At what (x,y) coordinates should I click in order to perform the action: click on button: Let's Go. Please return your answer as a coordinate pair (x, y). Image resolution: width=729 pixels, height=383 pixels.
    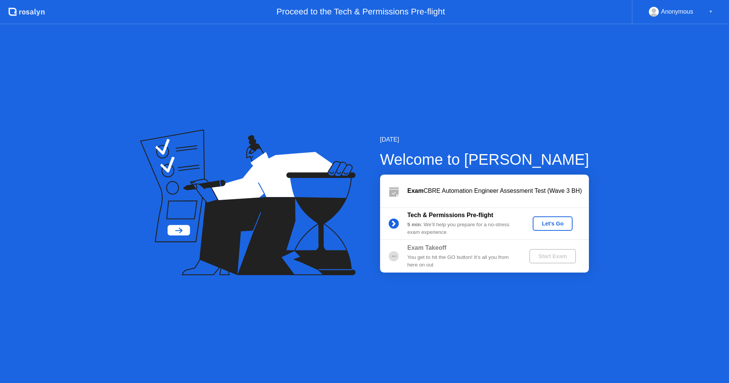
    Looking at the image, I should click on (553, 224).